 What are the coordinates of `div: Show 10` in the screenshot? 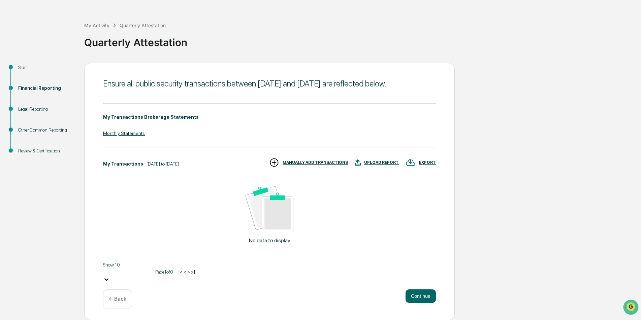 It's located at (127, 265).